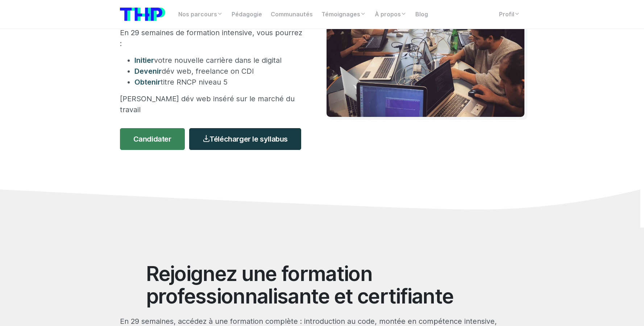  I want to click on p: En 29 semaines de formation intensive, vous pourrez :, so click(213, 38).